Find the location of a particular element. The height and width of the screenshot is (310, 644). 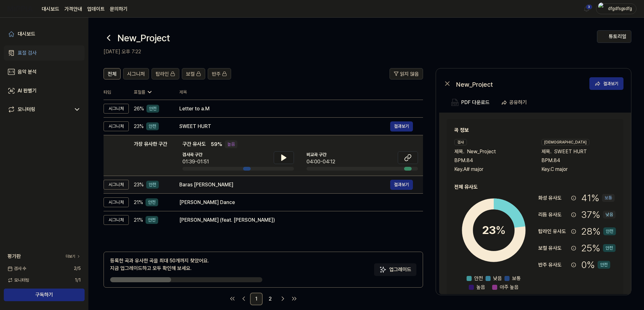

button: 읽지 않음 is located at coordinates (406, 74).